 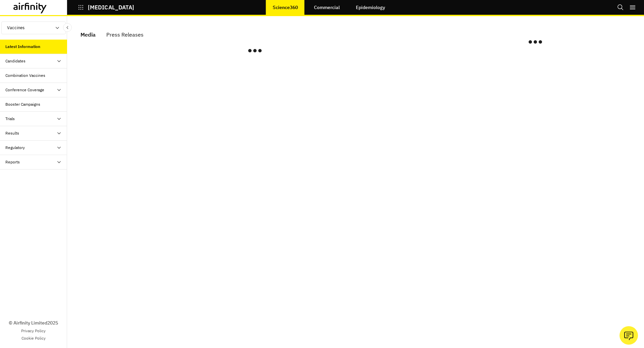 What do you see at coordinates (33, 323) in the screenshot?
I see `p: © Airfinity Limited 2025` at bounding box center [33, 323].